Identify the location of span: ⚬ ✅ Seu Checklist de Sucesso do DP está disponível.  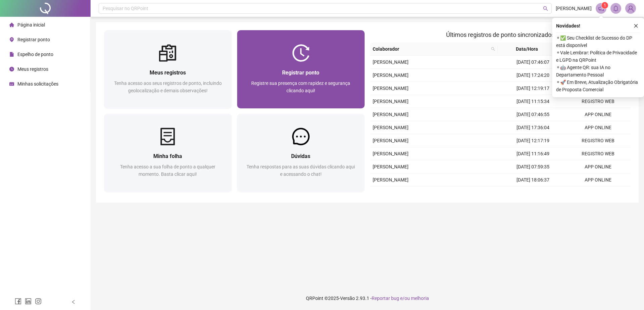
(598, 42).